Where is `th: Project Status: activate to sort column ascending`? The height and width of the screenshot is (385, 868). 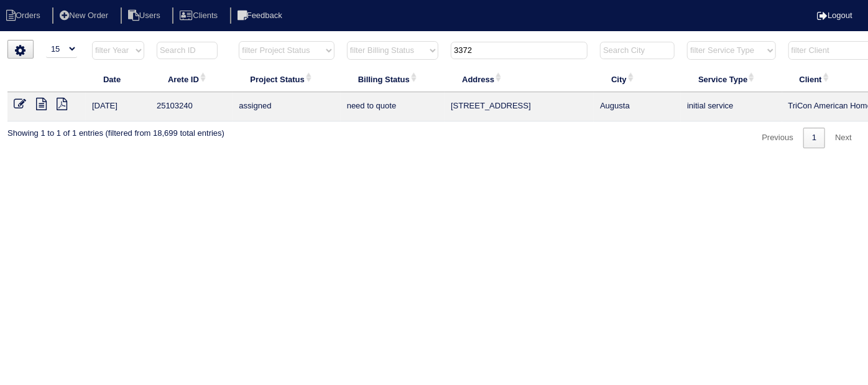
th: Project Status: activate to sort column ascending is located at coordinates (286, 79).